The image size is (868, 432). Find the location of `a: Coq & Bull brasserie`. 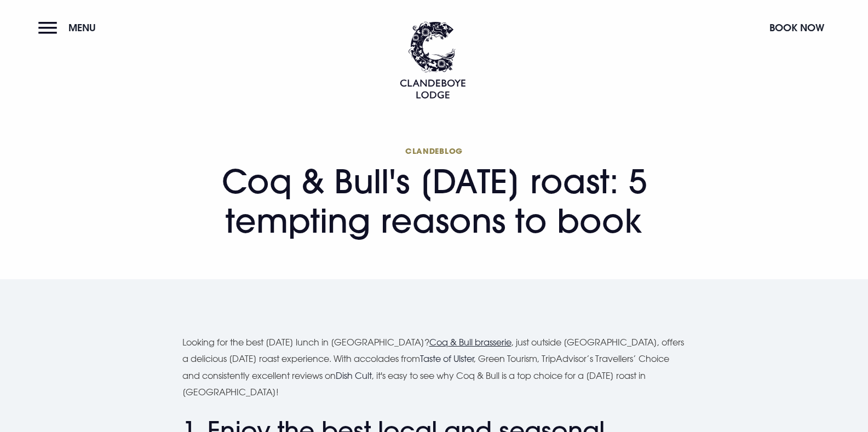

a: Coq & Bull brasserie is located at coordinates (470, 342).